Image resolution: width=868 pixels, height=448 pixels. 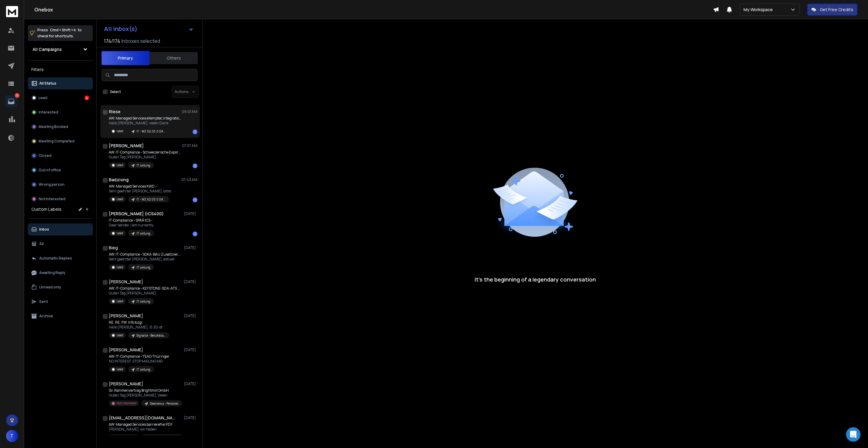 I want to click on p: NO INTEREST. STOP MAILING ME!, so click(x=139, y=362).